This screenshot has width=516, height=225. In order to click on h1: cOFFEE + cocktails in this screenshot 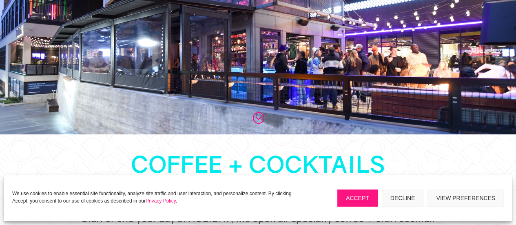, I will do `click(258, 166)`.